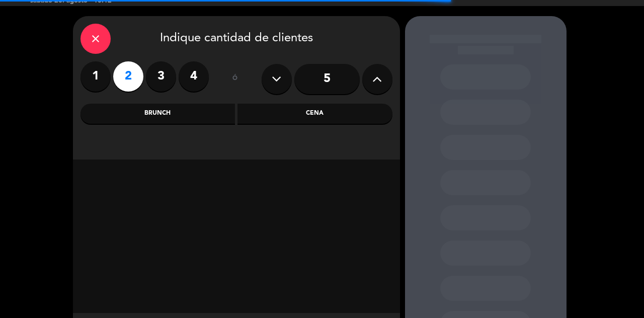 Image resolution: width=644 pixels, height=318 pixels. What do you see at coordinates (236, 39) in the screenshot?
I see `div: Indique cantidad de clientes` at bounding box center [236, 39].